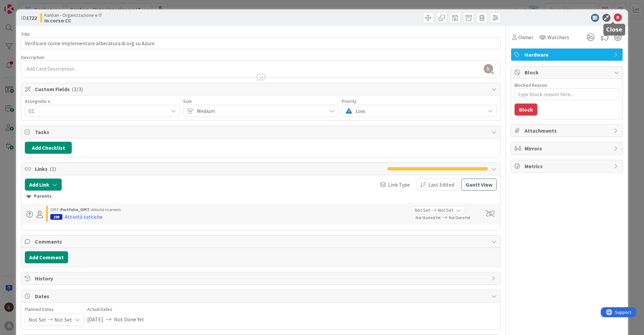  Describe the element at coordinates (428, 218) in the screenshot. I see `span: Not Started Yet` at that location.